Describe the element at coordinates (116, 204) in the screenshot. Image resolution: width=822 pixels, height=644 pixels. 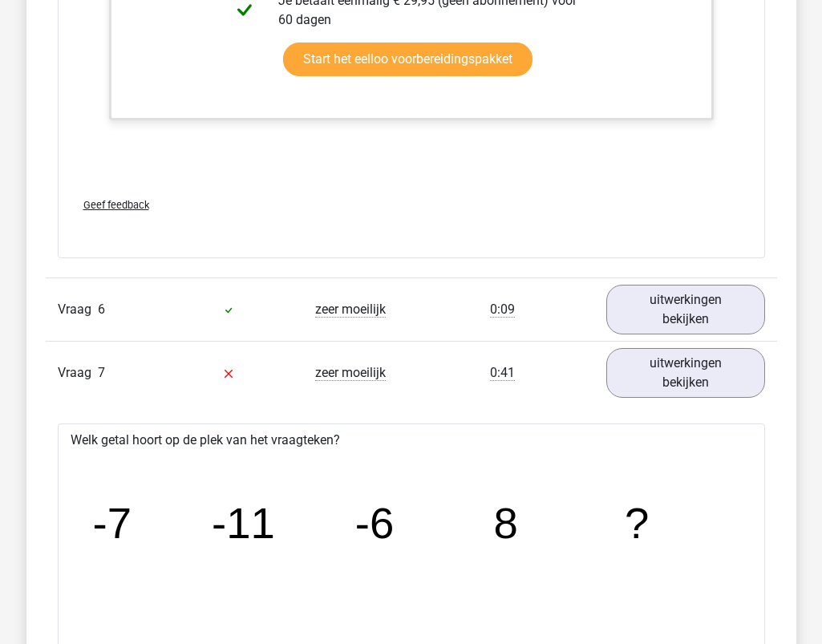
I see `span: Geef feedback` at that location.